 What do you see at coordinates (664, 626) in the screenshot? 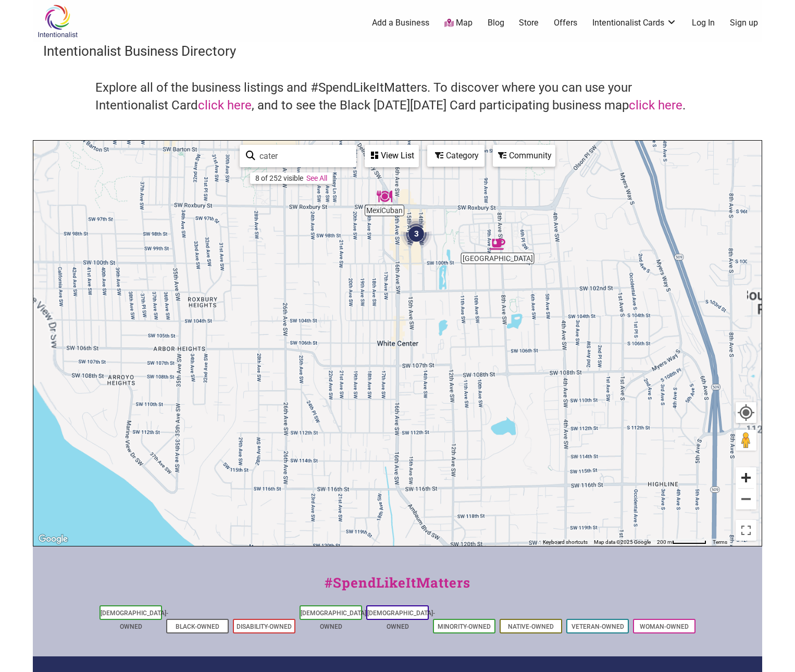
I see `a: Woman-Owned` at bounding box center [664, 626].